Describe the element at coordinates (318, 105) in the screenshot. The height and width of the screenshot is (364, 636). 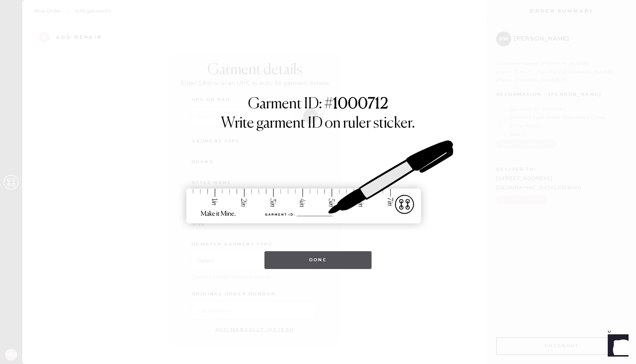
I see `h1: Garment ID: #` at that location.